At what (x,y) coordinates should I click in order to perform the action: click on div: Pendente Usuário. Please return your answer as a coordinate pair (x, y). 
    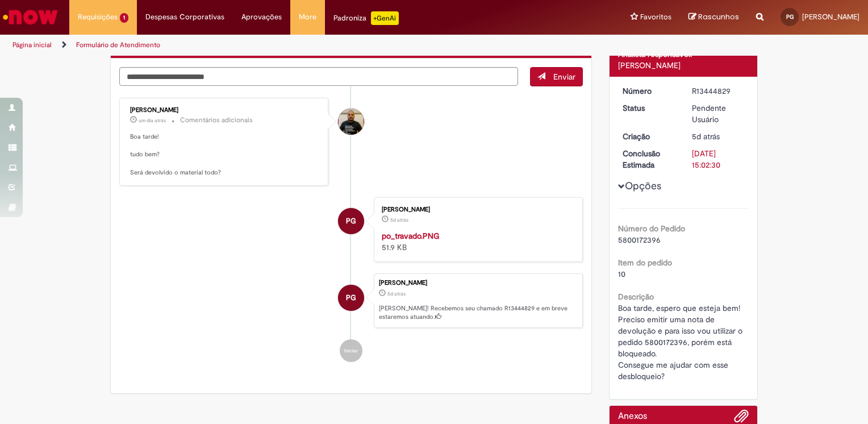
    Looking at the image, I should click on (717, 113).